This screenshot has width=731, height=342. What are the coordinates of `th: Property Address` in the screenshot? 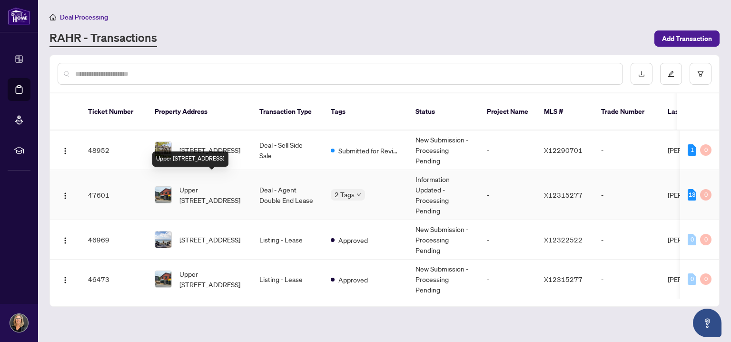 It's located at (199, 112).